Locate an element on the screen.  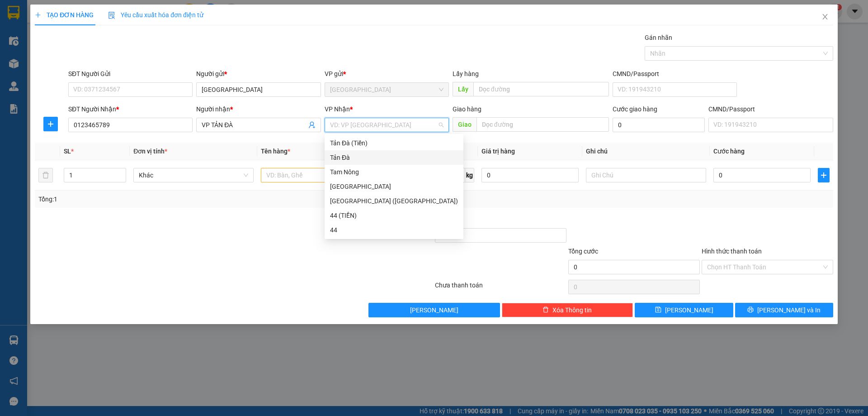
span: printer is located at coordinates (750, 310).